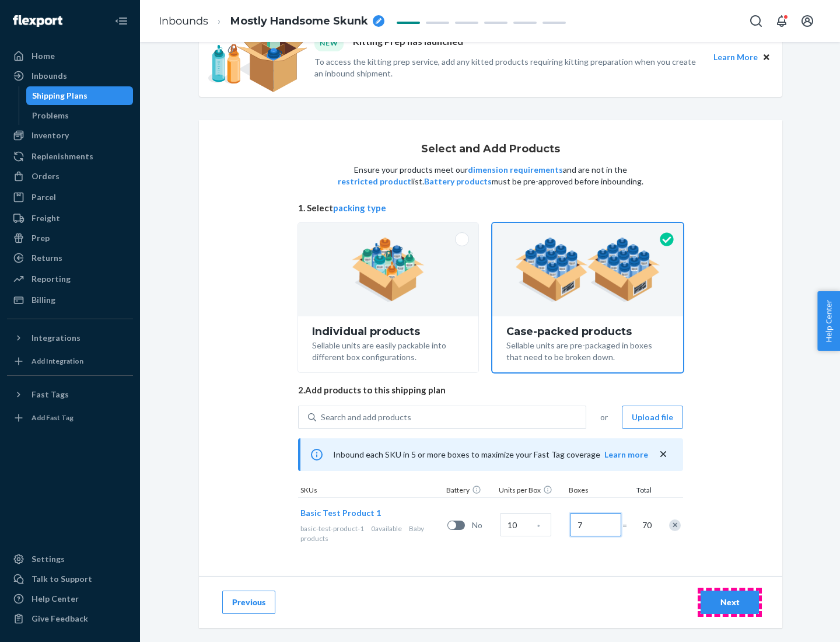 This screenshot has height=642, width=840. Describe the element at coordinates (70, 361) in the screenshot. I see `a: Add Integration` at that location.